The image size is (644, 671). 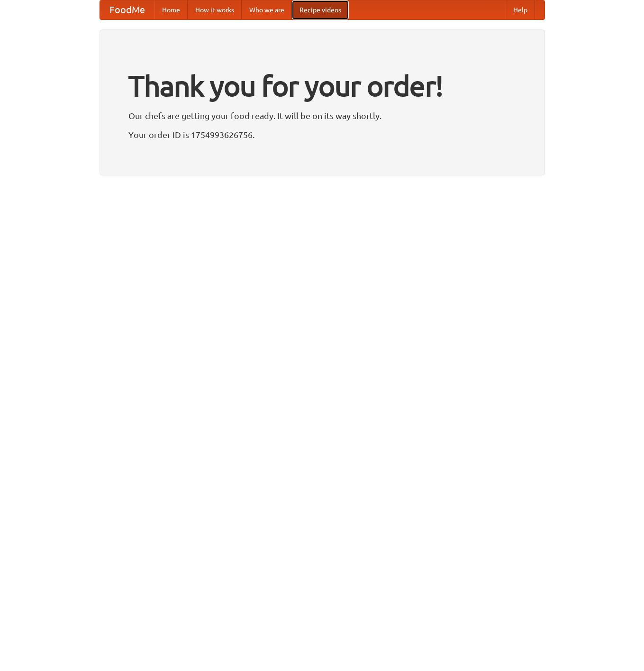 What do you see at coordinates (322, 135) in the screenshot?
I see `p: Your order ID is 1754993626756.` at bounding box center [322, 135].